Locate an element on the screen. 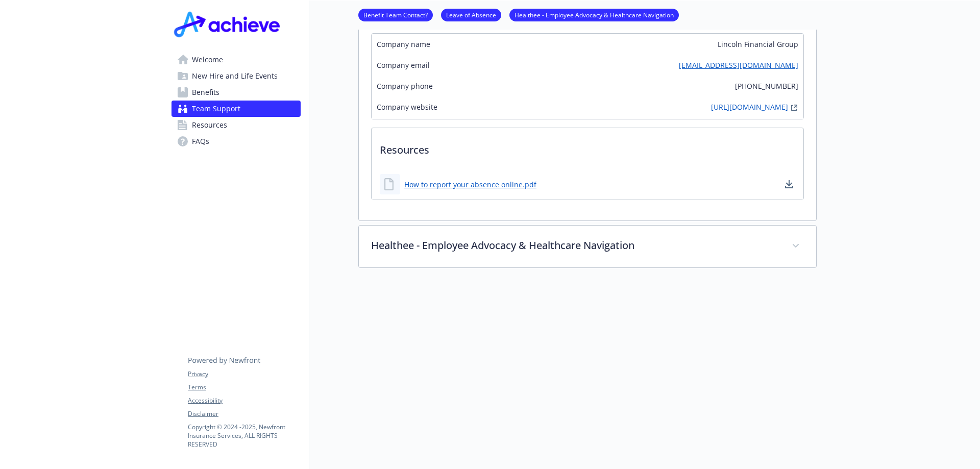 The image size is (980, 469). a: Disclaimer is located at coordinates (244, 414).